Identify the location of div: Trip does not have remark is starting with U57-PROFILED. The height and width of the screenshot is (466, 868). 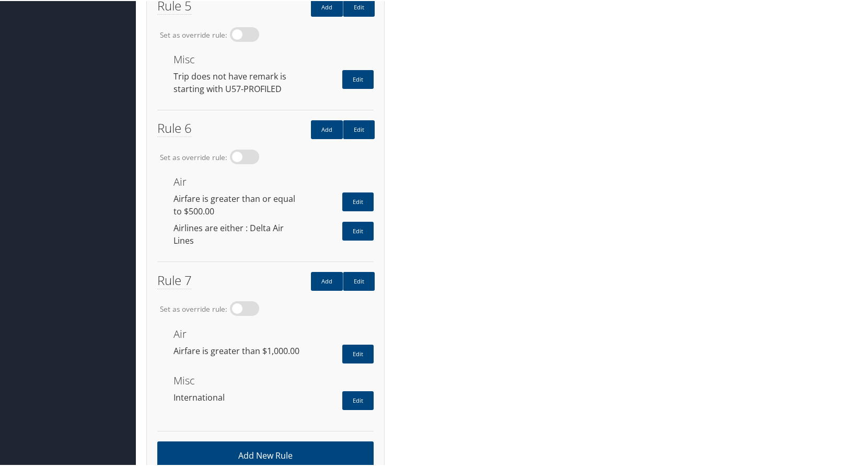
(238, 82).